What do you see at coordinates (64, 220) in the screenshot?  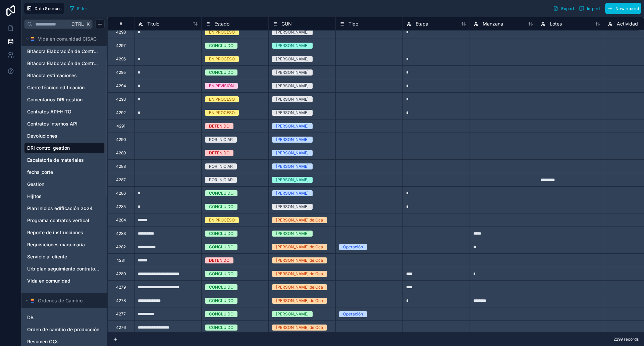 I see `div: Programa contratos vertical` at bounding box center [64, 220].